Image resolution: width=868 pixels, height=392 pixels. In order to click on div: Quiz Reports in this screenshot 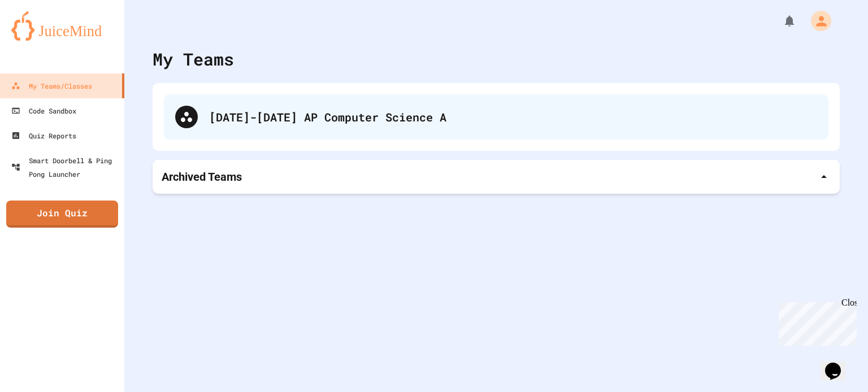, I will do `click(43, 136)`.